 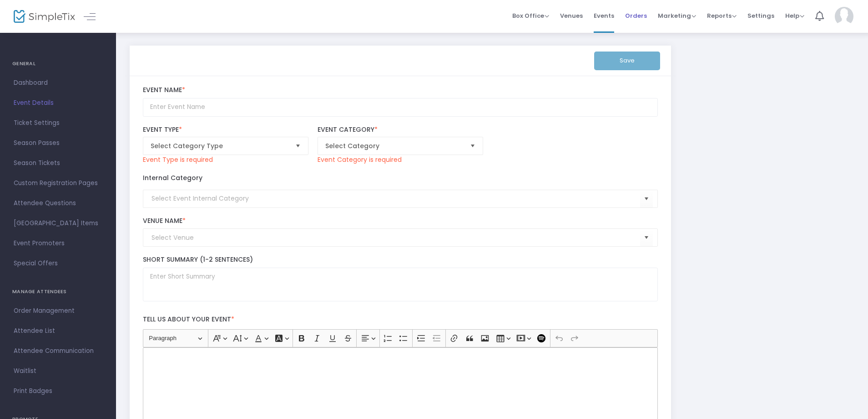 What do you see at coordinates (401, 107) in the screenshot?
I see `input: Enter Event Name` at bounding box center [401, 107].